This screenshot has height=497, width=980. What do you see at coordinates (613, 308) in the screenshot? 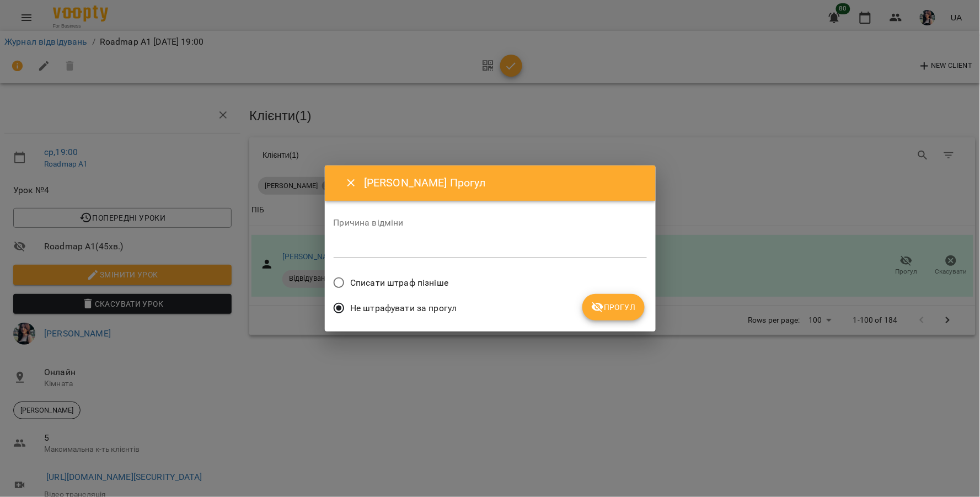
I see `button: Прогул` at bounding box center [613, 308].